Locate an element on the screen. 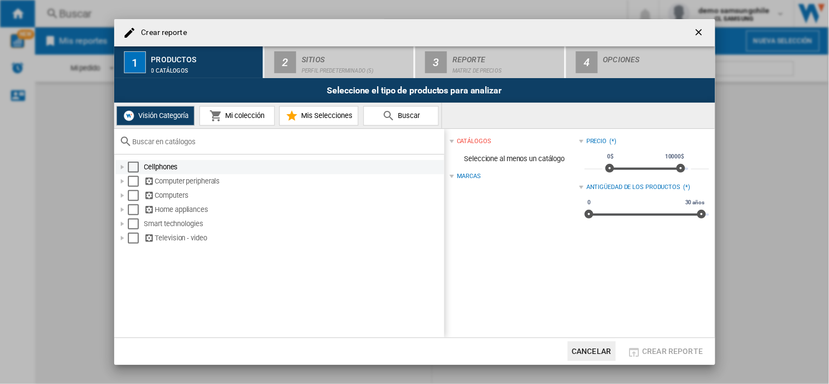  div: 2 is located at coordinates (285, 62).